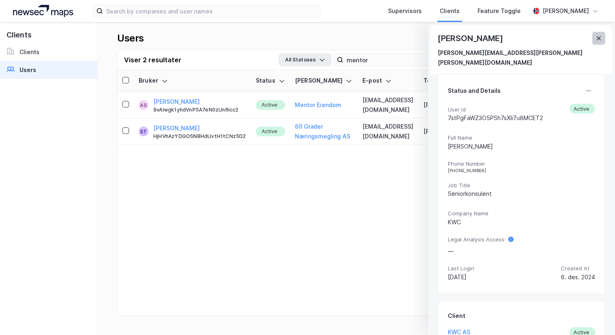  Describe the element at coordinates (521, 193) in the screenshot. I see `div: Seniorkonsulent` at that location.